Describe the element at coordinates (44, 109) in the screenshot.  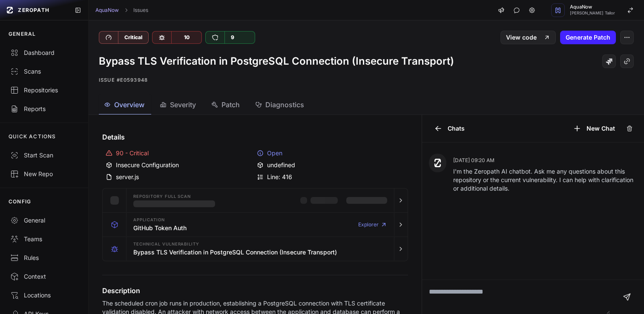
I see `div: Reports` at that location.